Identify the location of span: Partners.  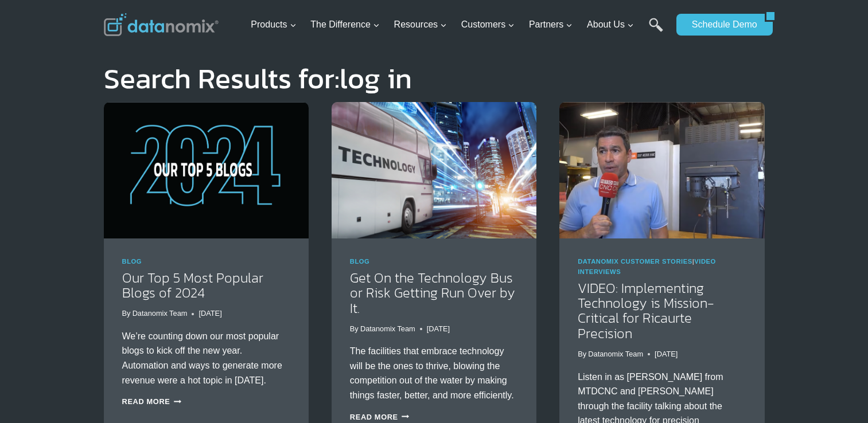
(550, 25).